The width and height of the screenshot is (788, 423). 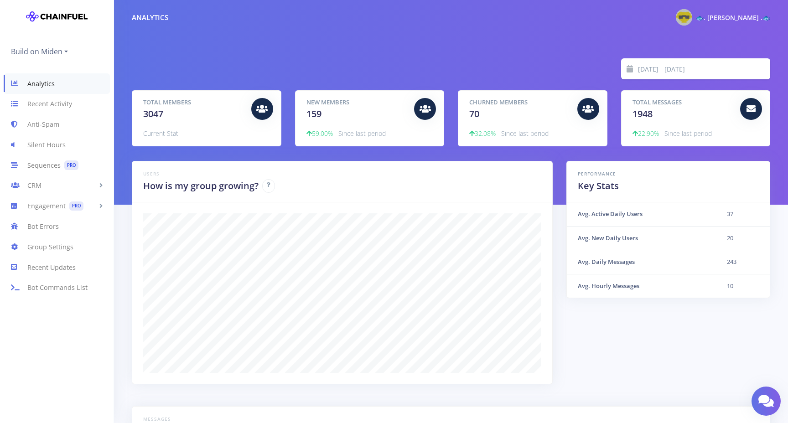 What do you see at coordinates (451, 419) in the screenshot?
I see `h6: Messages` at bounding box center [451, 419].